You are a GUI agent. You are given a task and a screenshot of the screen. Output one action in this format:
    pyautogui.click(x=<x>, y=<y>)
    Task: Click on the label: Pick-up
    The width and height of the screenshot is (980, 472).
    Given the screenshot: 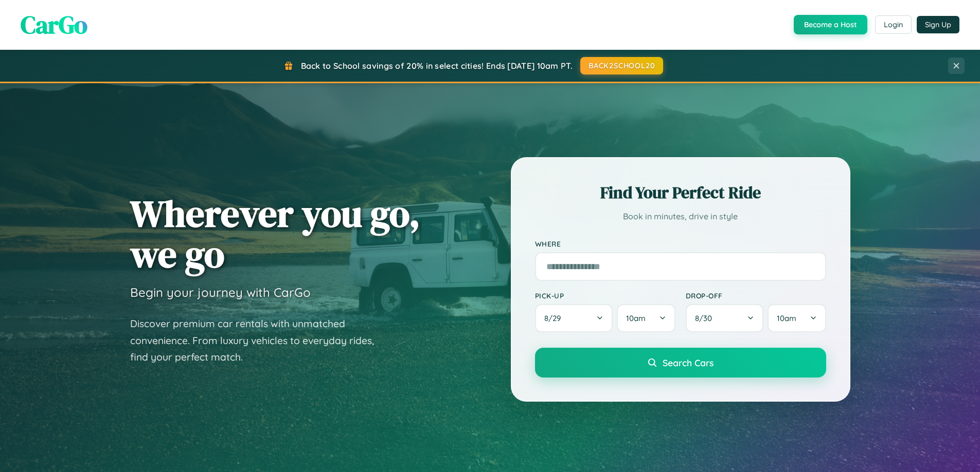 What is the action you would take?
    pyautogui.click(x=605, y=295)
    